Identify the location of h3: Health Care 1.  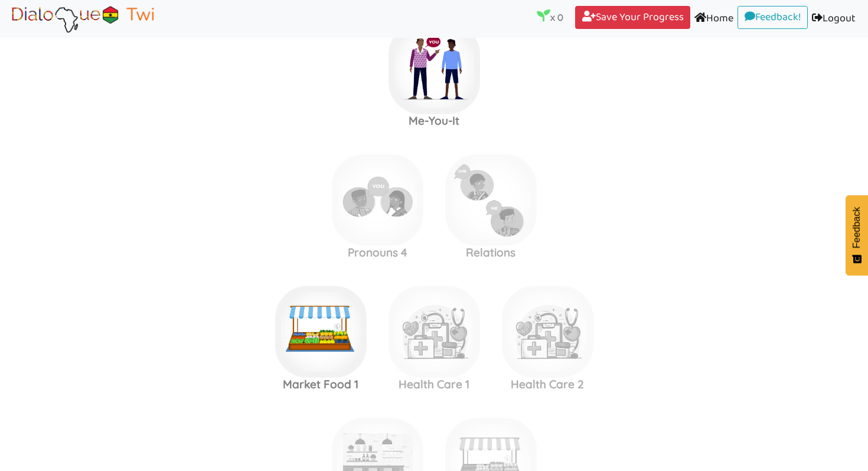
(434, 384).